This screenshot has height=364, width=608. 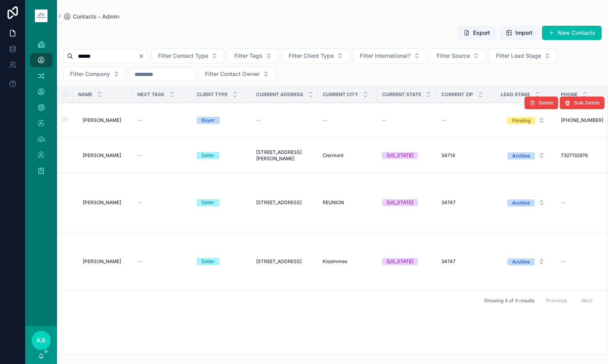 What do you see at coordinates (448, 156) in the screenshot?
I see `span: 34714` at bounding box center [448, 156].